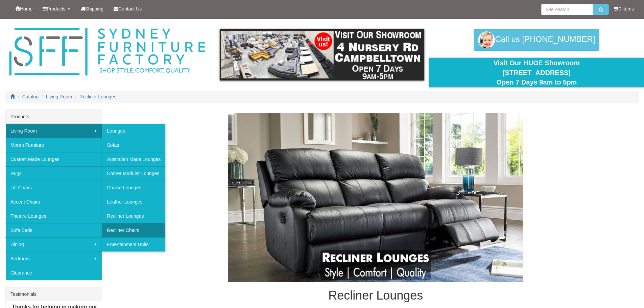  Describe the element at coordinates (134, 188) in the screenshot. I see `a: Chaise Lounges` at that location.